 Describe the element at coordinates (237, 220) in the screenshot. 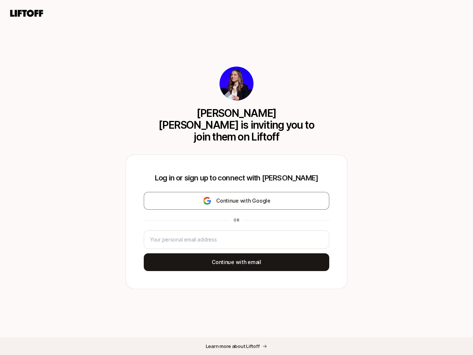

I see `div: or` at that location.